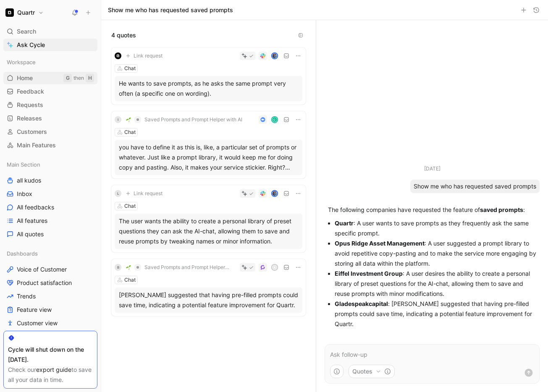  What do you see at coordinates (372, 372) in the screenshot?
I see `button: Quotes` at bounding box center [372, 372].